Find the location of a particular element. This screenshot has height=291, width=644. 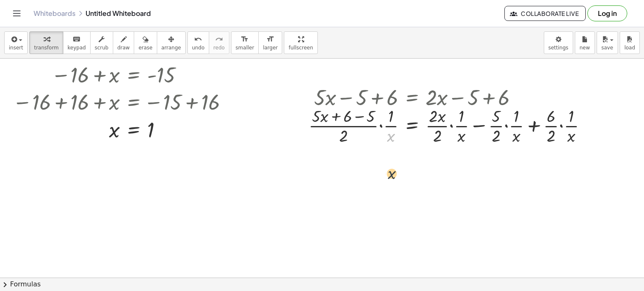

i: undo is located at coordinates (198, 39).